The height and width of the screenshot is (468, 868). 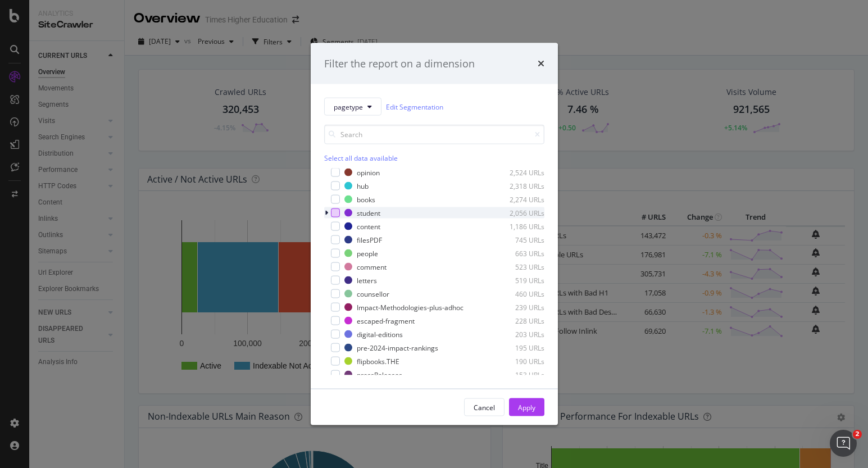 I want to click on span: 2, so click(x=857, y=434).